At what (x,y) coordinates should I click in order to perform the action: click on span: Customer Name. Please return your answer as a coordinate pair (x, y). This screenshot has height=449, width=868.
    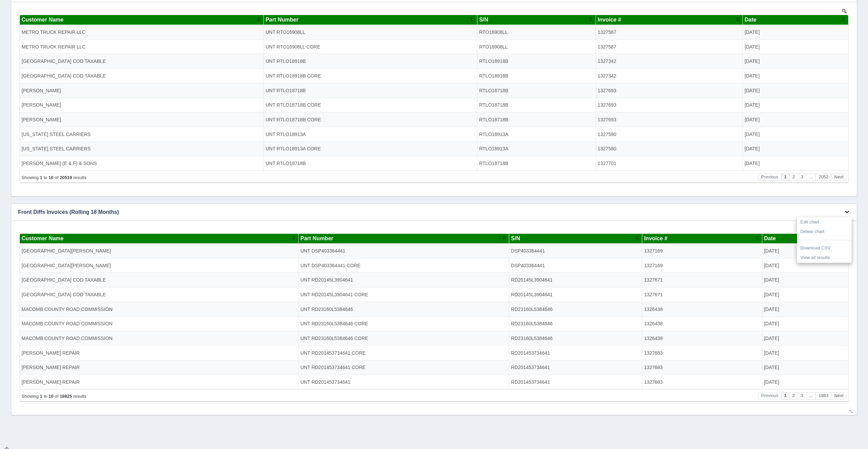
    Looking at the image, I should click on (25, 10).